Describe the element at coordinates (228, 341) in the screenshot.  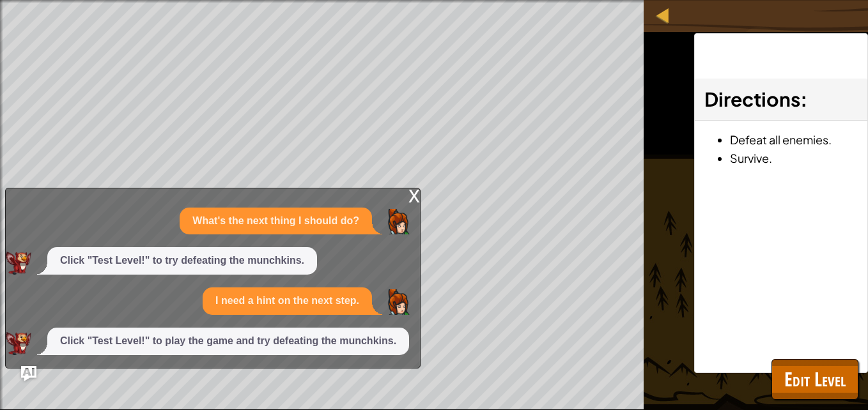
I see `p: Click "Test Level!" to play the game and try defeating the munchkins.` at that location.